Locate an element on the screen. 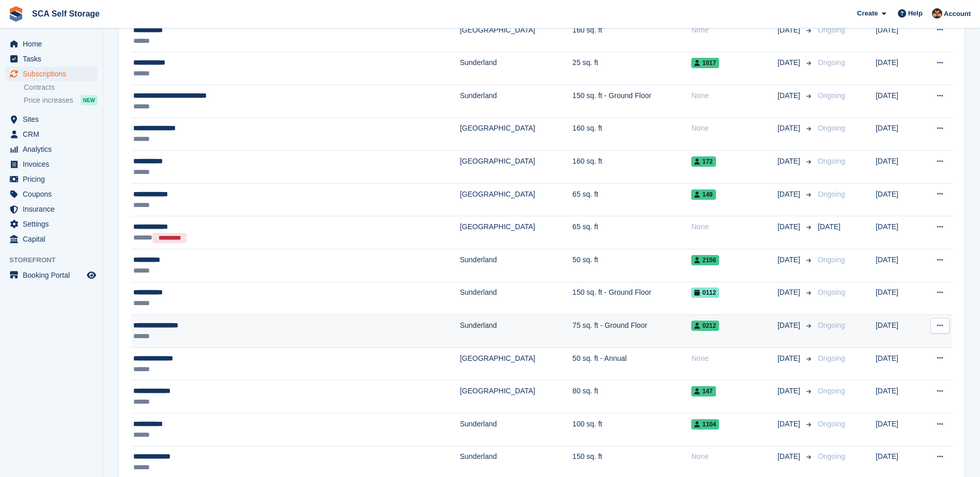 This screenshot has width=980, height=477. span: Subscriptions is located at coordinates (53, 74).